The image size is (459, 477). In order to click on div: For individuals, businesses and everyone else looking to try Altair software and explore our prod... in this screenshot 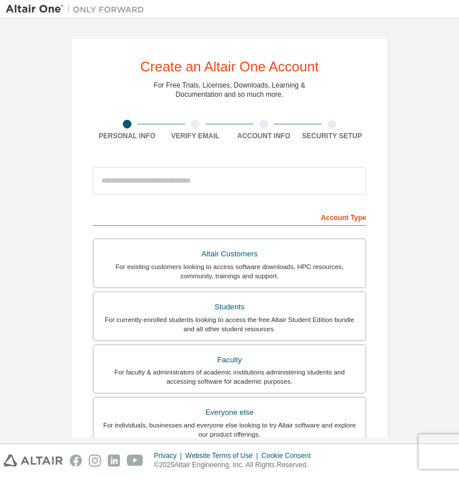, I will do `click(229, 430)`.